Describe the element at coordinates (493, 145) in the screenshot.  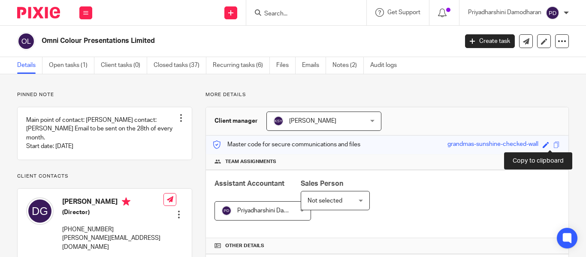
I see `div: grandmas-sunshine-checked-wall` at that location.